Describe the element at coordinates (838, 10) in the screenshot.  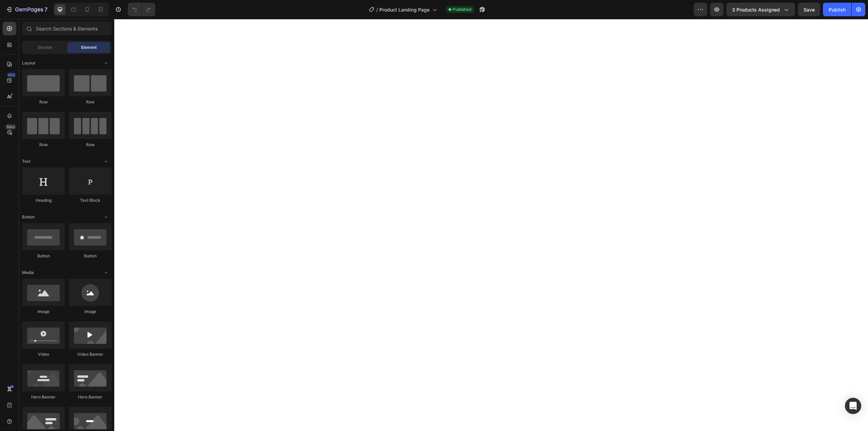
I see `div: Publish` at that location.